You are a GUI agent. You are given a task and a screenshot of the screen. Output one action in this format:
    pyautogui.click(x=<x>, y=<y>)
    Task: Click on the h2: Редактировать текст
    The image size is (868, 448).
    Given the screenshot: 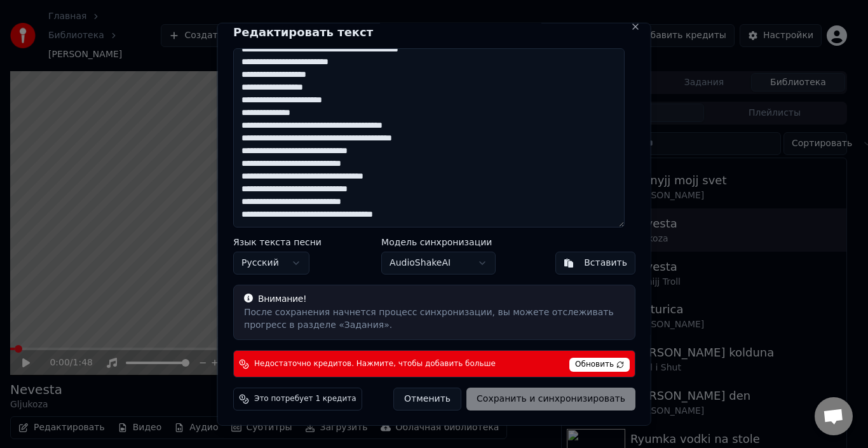 What is the action you would take?
    pyautogui.click(x=434, y=32)
    